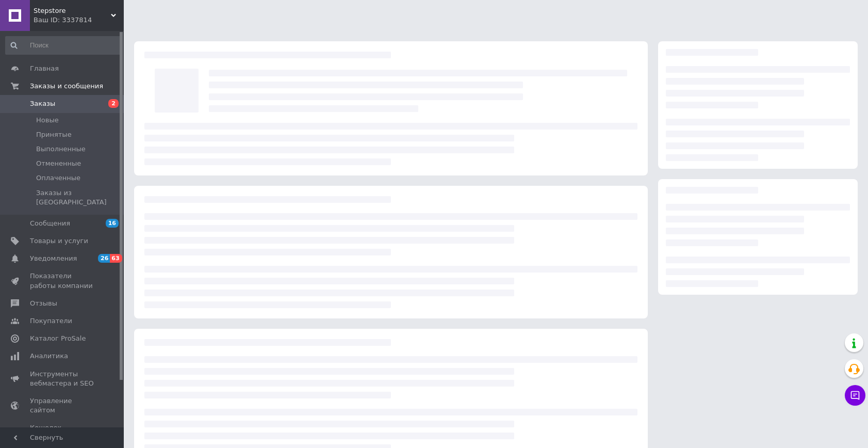 Image resolution: width=868 pixels, height=448 pixels. I want to click on span: Оплаченные, so click(58, 178).